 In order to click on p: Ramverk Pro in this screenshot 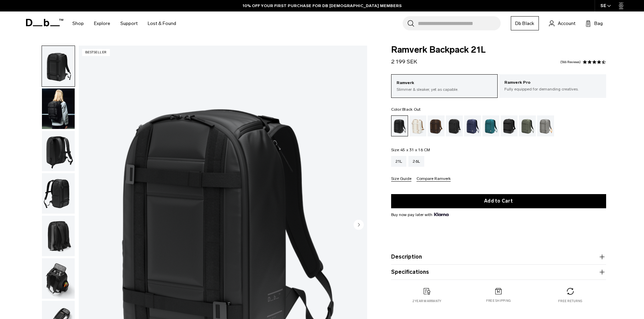, I will do `click(553, 83)`.